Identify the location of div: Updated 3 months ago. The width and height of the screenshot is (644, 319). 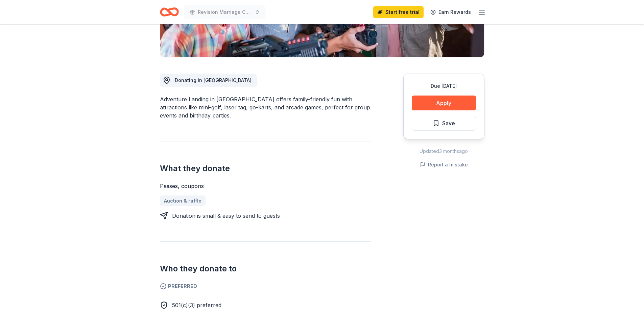
(444, 151).